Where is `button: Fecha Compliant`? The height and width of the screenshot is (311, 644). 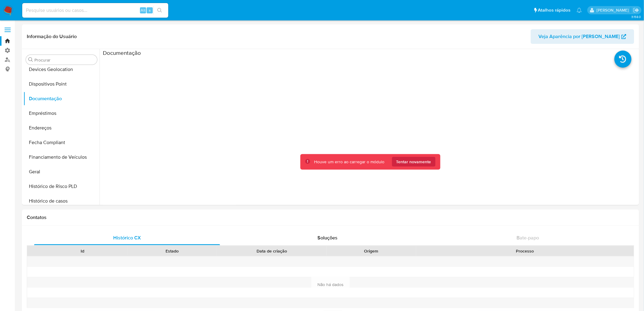 button: Fecha Compliant is located at coordinates (61, 143).